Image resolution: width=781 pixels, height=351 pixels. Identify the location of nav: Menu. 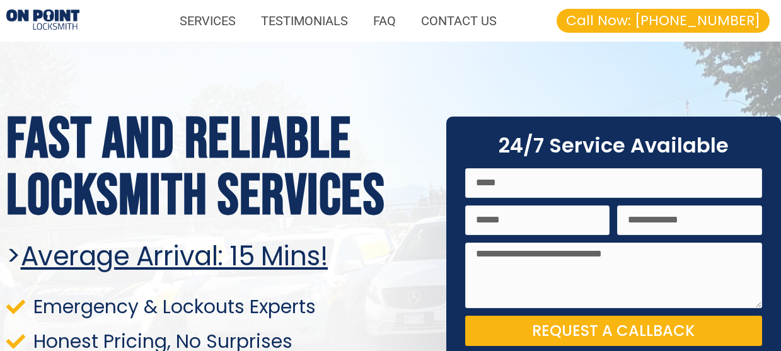
(300, 21).